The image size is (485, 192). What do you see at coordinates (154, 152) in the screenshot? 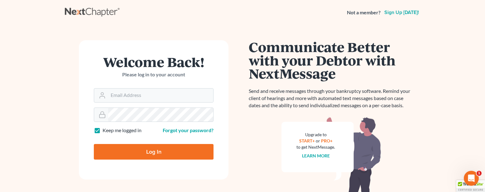
I see `input: Log In` at bounding box center [154, 152].